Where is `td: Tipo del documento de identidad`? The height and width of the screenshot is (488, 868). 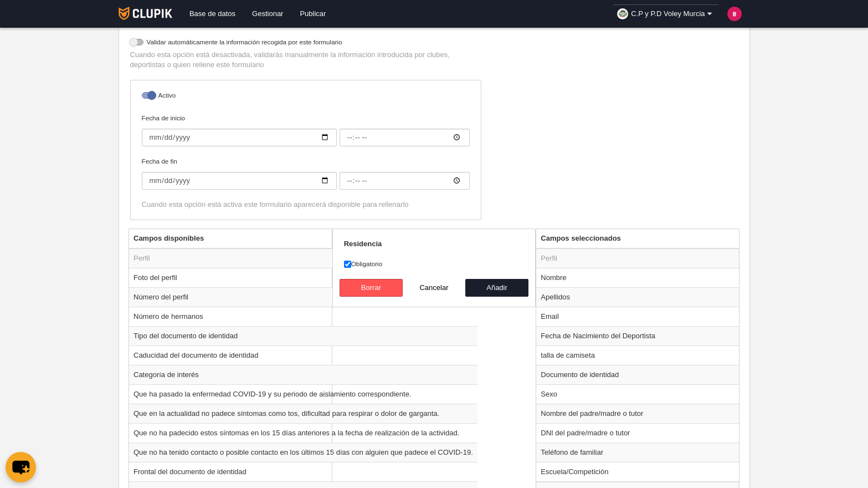 td: Tipo del documento de identidad is located at coordinates (303, 336).